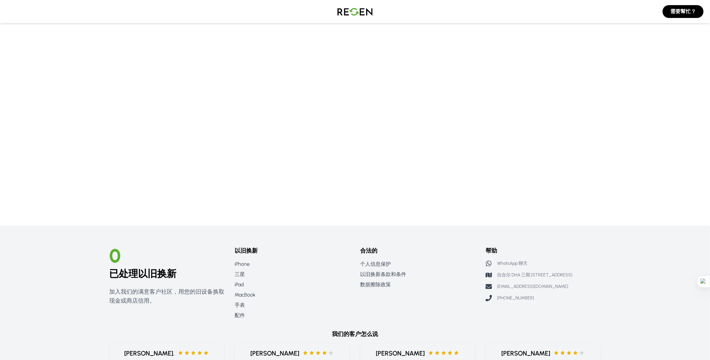 The image size is (710, 360). I want to click on a: 需要幫忙？, so click(683, 12).